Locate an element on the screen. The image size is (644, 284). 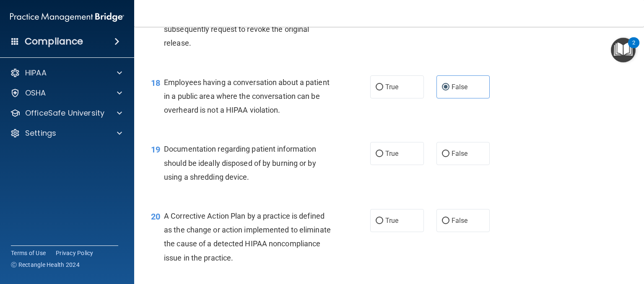
a: Privacy Policy is located at coordinates (75, 253).